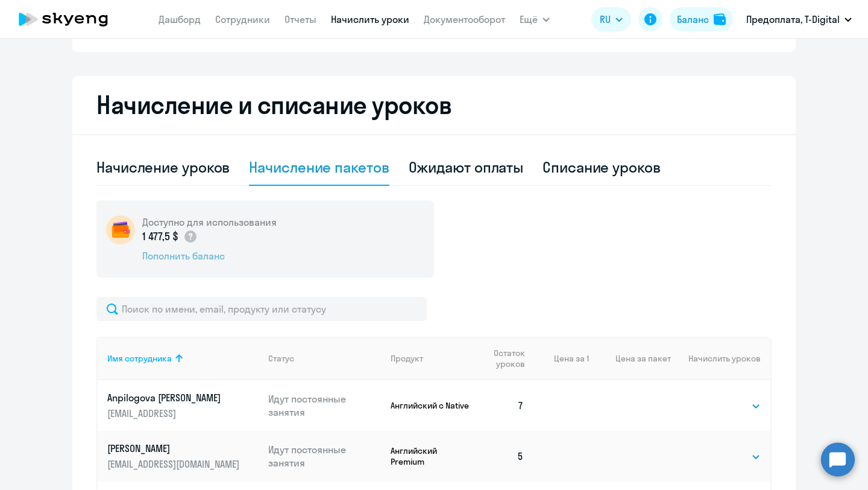 This screenshot has height=490, width=868. I want to click on div: Списание уроков, so click(601, 167).